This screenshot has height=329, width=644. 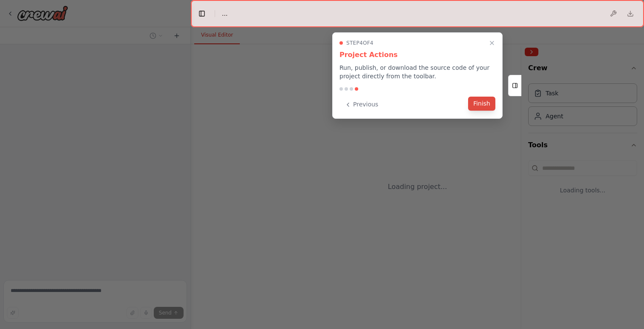 What do you see at coordinates (361, 104) in the screenshot?
I see `button: Previous` at bounding box center [361, 104].